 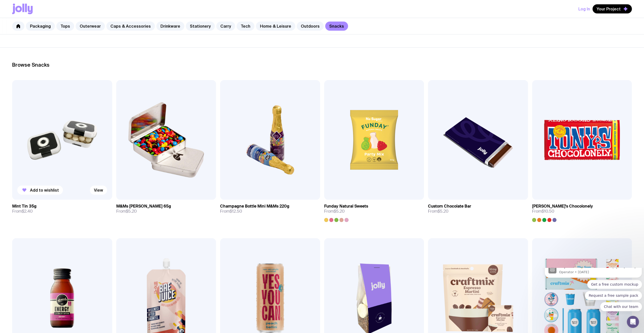 What do you see at coordinates (336, 26) in the screenshot?
I see `a: Snacks` at bounding box center [336, 26].